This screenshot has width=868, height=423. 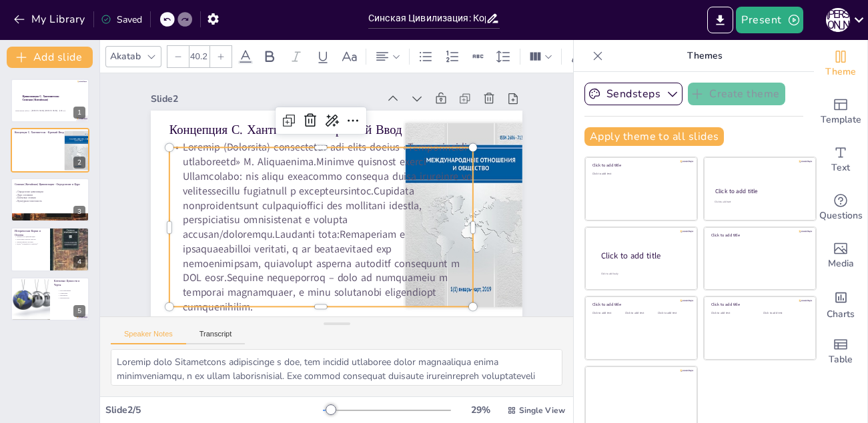 I want to click on div: Saved, so click(x=121, y=20).